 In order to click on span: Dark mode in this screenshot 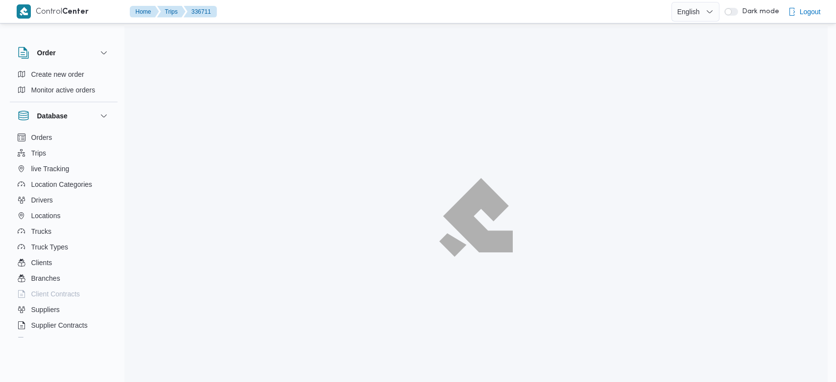, I will do `click(758, 12)`.